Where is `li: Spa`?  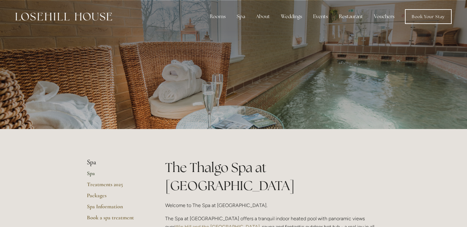
li: Spa is located at coordinates (116, 162).